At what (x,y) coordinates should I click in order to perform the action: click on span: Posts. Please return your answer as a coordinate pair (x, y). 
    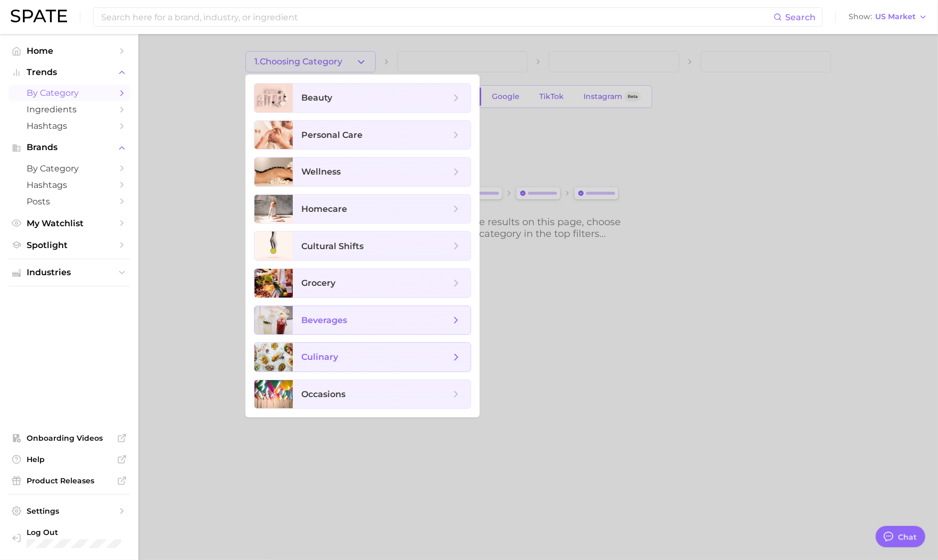
    Looking at the image, I should click on (69, 201).